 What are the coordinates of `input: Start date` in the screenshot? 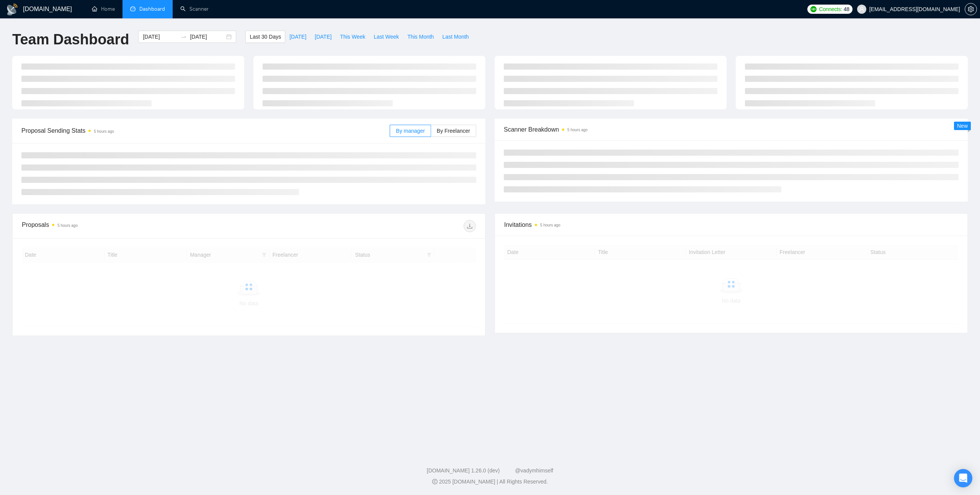 It's located at (160, 36).